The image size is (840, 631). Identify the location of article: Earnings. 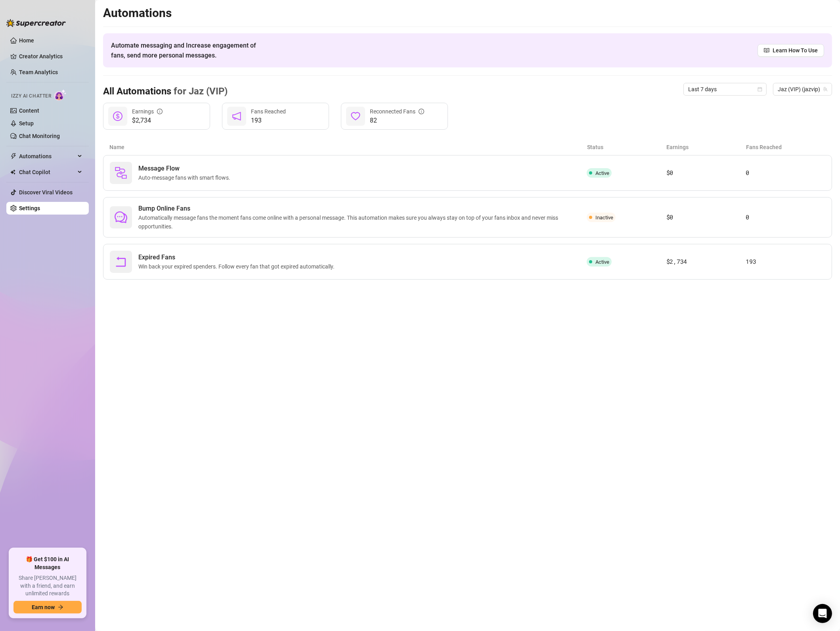
(706, 147).